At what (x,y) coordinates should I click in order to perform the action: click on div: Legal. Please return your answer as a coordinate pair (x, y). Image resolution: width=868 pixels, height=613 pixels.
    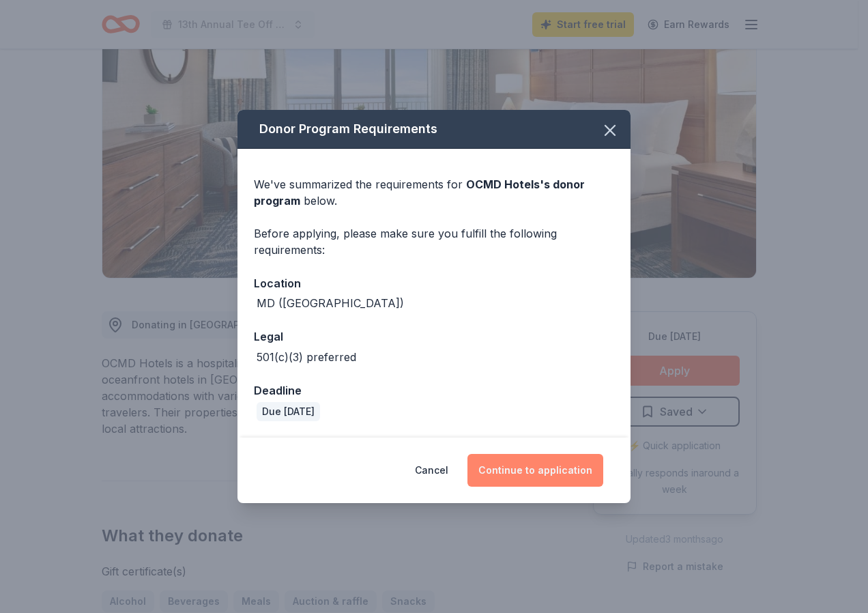
    Looking at the image, I should click on (434, 336).